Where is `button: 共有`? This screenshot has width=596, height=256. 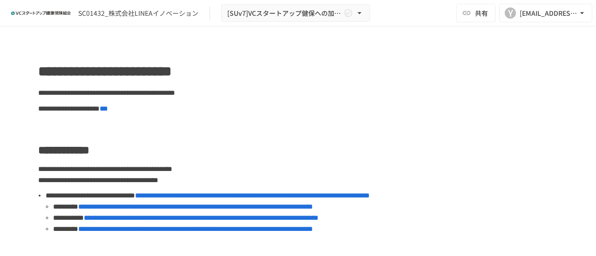 button: 共有 is located at coordinates (476, 13).